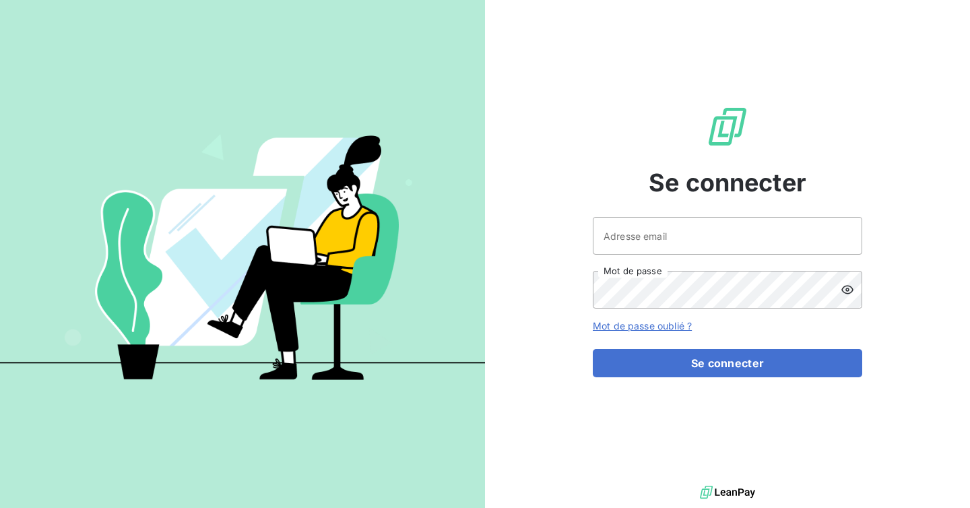  I want to click on button: Se connecter, so click(727, 363).